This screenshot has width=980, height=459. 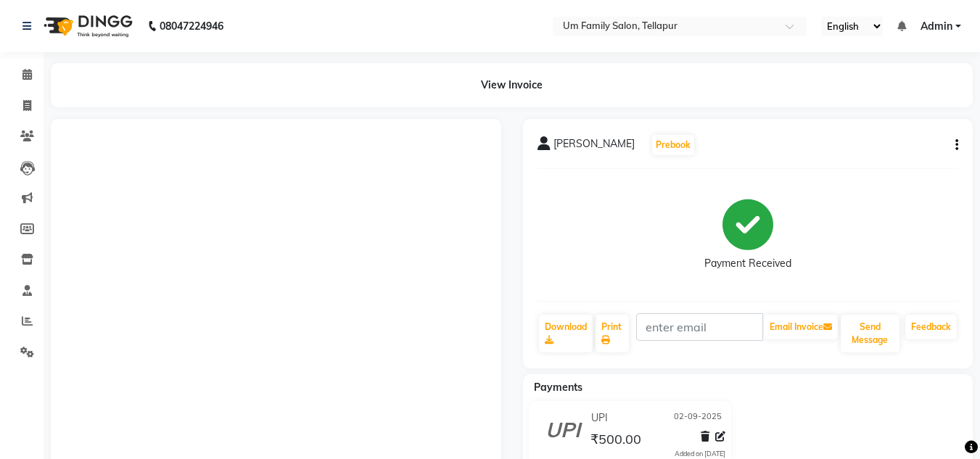 I want to click on b: 08047224946, so click(x=192, y=26).